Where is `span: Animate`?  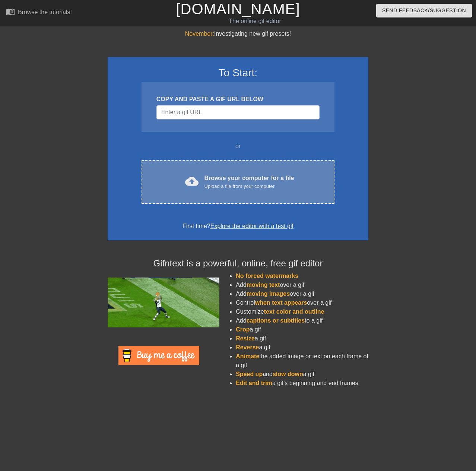 span: Animate is located at coordinates (247, 356).